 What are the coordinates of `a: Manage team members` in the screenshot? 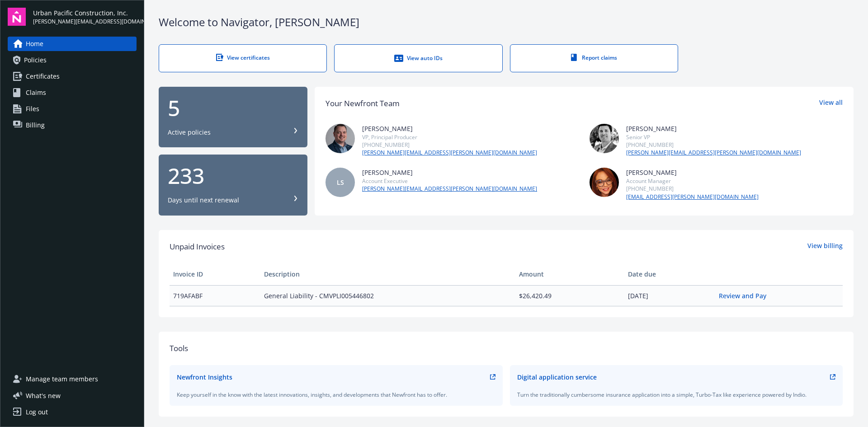 It's located at (72, 379).